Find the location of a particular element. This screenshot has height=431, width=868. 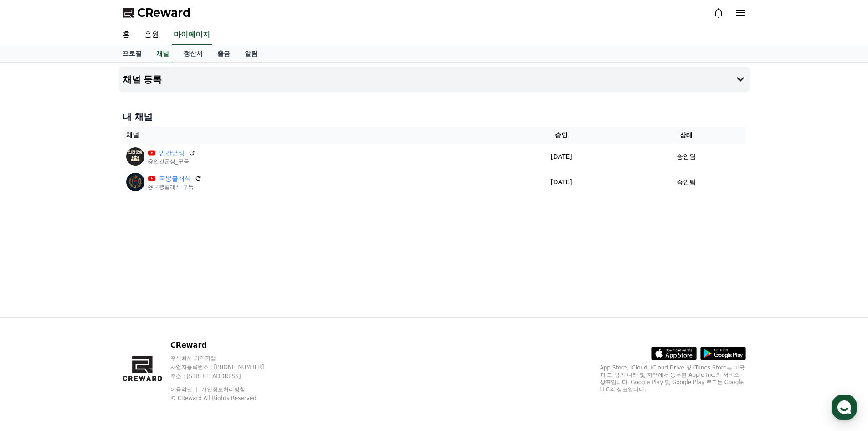

a: 채널 is located at coordinates (163, 54).